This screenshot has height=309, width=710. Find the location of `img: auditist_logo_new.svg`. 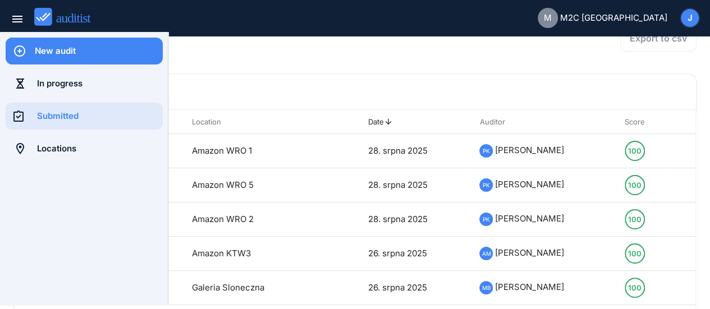

img: auditist_logo_new.svg is located at coordinates (67, 17).